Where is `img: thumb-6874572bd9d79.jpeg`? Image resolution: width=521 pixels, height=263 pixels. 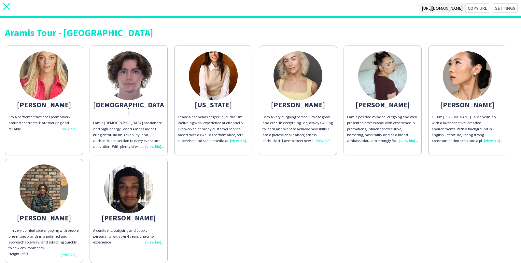
img: thumb-6874572bd9d79.jpeg is located at coordinates (44, 189).